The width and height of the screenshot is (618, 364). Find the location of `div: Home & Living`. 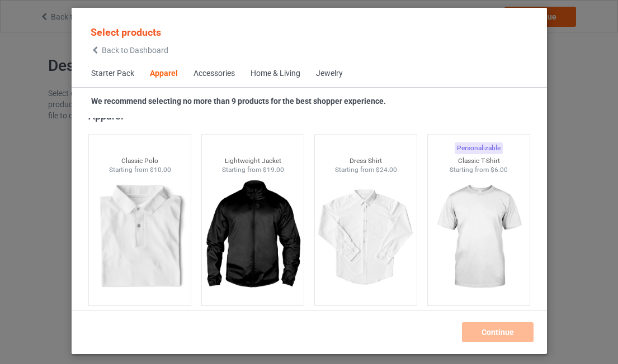

div: Home & Living is located at coordinates (275, 74).